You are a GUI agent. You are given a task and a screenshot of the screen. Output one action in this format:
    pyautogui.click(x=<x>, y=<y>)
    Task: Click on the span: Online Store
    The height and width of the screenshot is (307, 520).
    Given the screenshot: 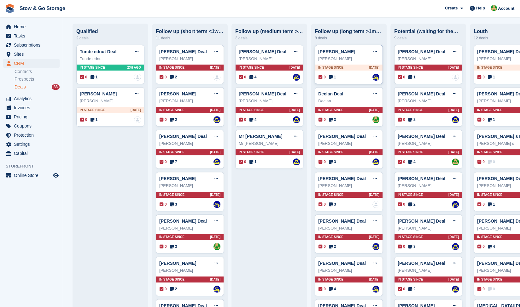 What is the action you would take?
    pyautogui.click(x=33, y=176)
    